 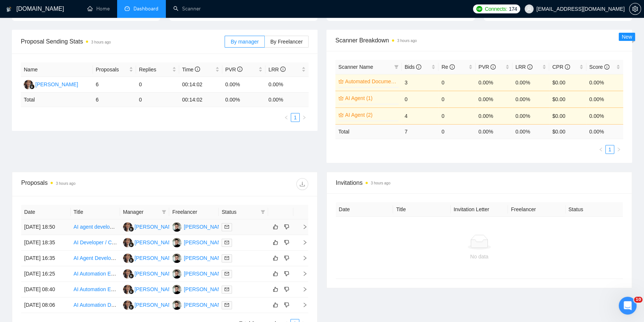 I want to click on li: Next Page, so click(x=304, y=117).